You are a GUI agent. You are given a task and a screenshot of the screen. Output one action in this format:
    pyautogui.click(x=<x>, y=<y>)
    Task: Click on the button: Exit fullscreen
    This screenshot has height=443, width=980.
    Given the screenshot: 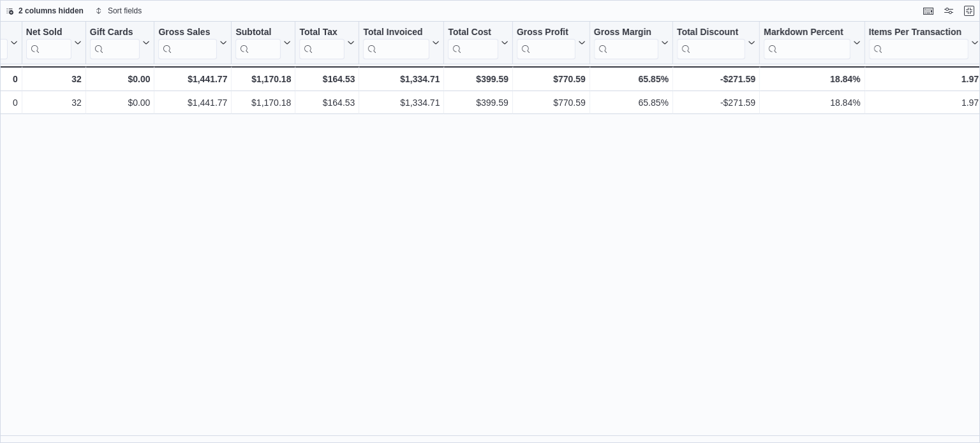 What is the action you would take?
    pyautogui.click(x=969, y=11)
    